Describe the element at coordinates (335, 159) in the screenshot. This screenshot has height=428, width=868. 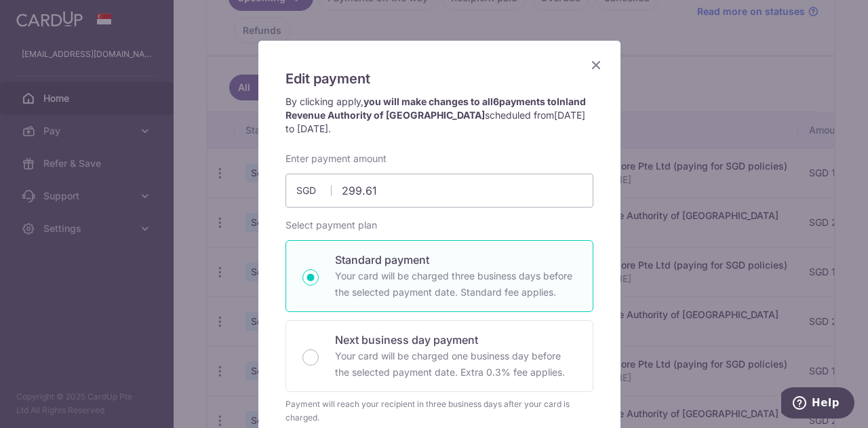
I see `label: Enter payment amount` at that location.